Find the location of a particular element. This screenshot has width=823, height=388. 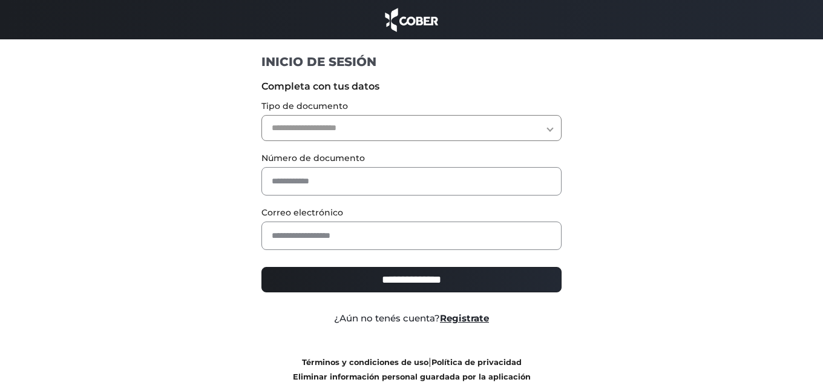

a: Política de privacidad is located at coordinates (476, 362).